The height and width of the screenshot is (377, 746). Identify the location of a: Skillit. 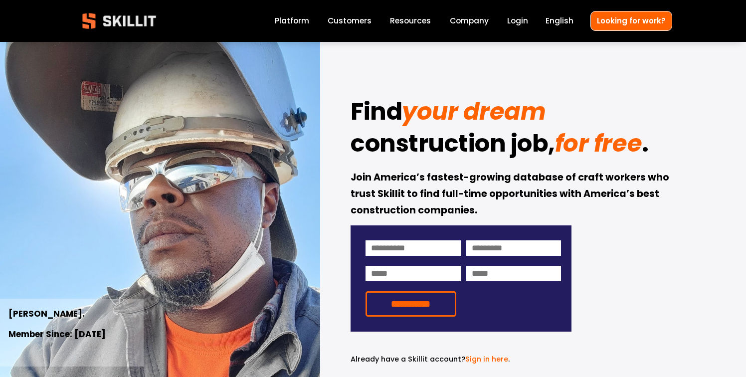
(119, 21).